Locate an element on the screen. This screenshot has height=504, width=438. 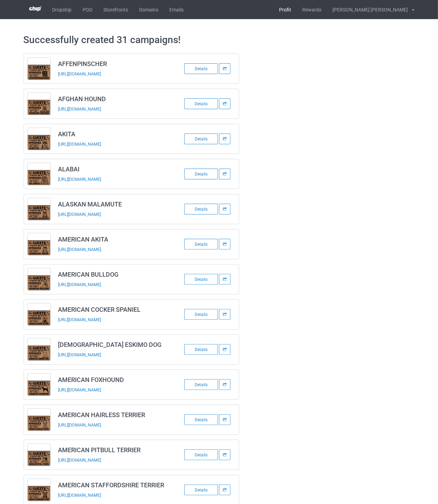
h3: AMERICAN HAIRLESS TERRIER is located at coordinates (113, 415).